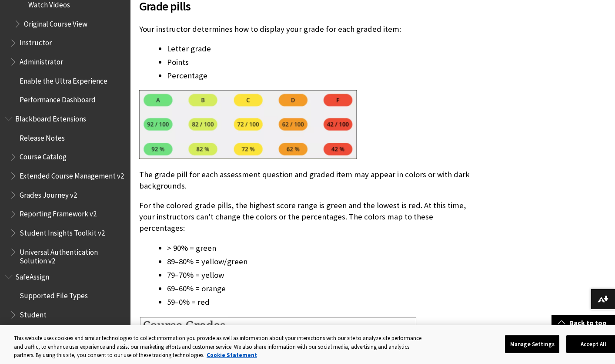 The height and width of the screenshot is (364, 615). I want to click on span: Grades Journey v2, so click(48, 193).